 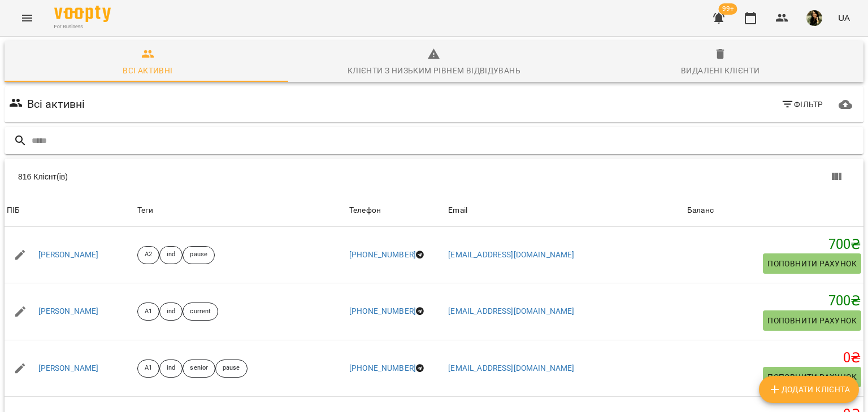 I want to click on button: Menu, so click(x=27, y=18).